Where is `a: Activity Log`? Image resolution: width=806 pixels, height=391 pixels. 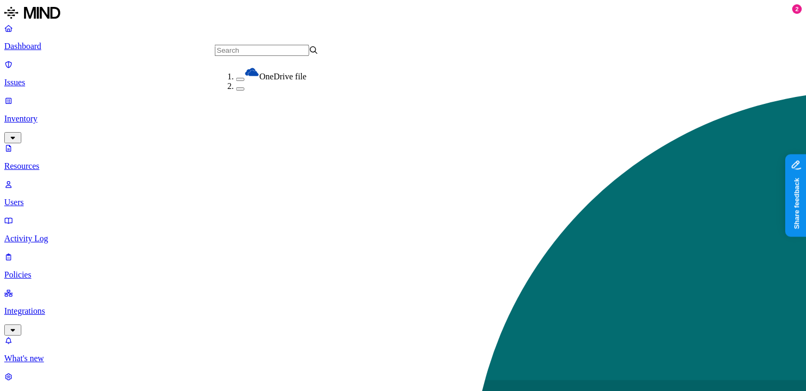 a: Activity Log is located at coordinates (403, 230).